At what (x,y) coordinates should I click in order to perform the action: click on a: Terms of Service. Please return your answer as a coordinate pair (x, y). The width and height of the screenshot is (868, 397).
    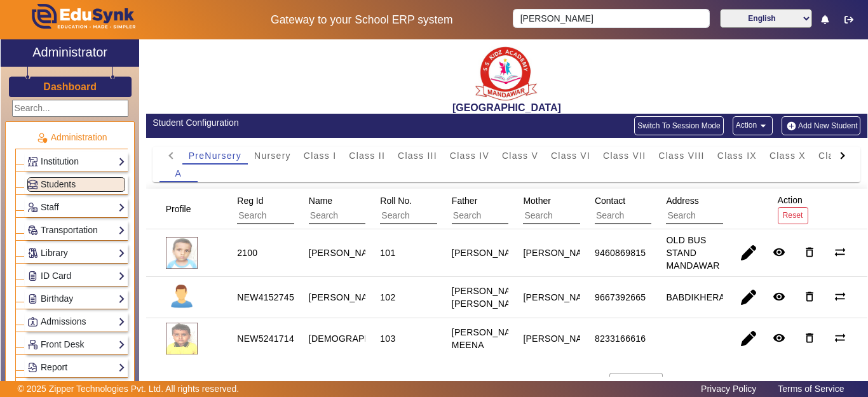
    Looking at the image, I should click on (811, 389).